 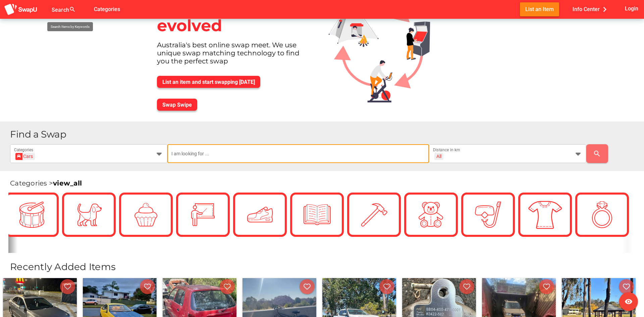 What do you see at coordinates (21, 10) in the screenshot?
I see `img: aSD8y5uGLpzPJLYTcYcjNu3laj1c05W5KWf0Ds+Za8uybjssssuu+yyyy677LKX2n+PWMSDJ9a87AAAAABJRU5ErkJggg==` at bounding box center [21, 10].